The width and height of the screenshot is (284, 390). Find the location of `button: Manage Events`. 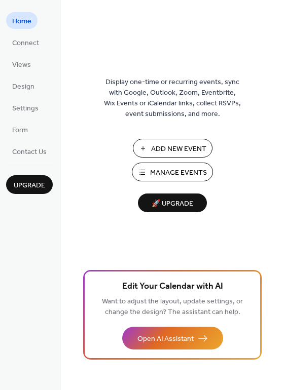

button: Manage Events is located at coordinates (172, 172).